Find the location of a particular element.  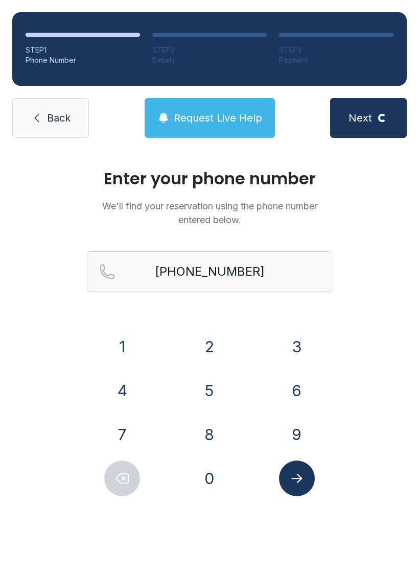

button: 0 is located at coordinates (209, 479).